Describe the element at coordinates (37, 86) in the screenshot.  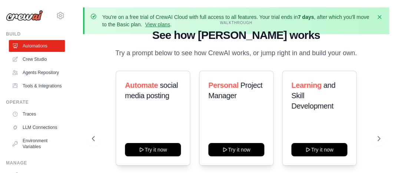
I see `a: Tools & Integrations` at that location.